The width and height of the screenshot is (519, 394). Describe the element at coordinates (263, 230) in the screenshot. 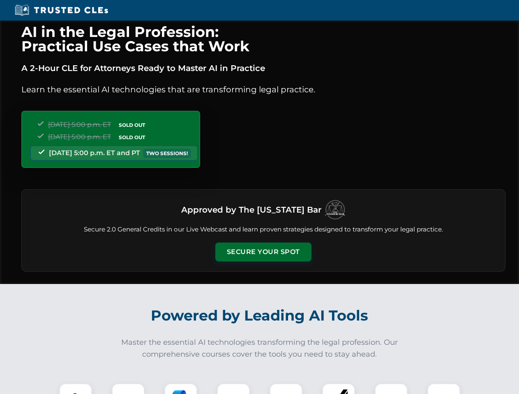

I see `p: Secure 2.0 General Credits in our Live Webcast and learn proven strategies designed to transform ...` at that location.